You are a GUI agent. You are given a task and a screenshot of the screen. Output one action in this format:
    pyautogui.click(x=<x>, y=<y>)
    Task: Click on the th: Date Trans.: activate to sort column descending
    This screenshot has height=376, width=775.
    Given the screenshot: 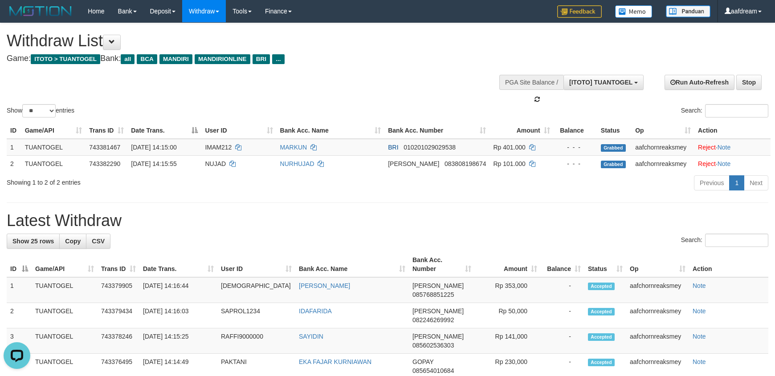 What is the action you would take?
    pyautogui.click(x=164, y=131)
    